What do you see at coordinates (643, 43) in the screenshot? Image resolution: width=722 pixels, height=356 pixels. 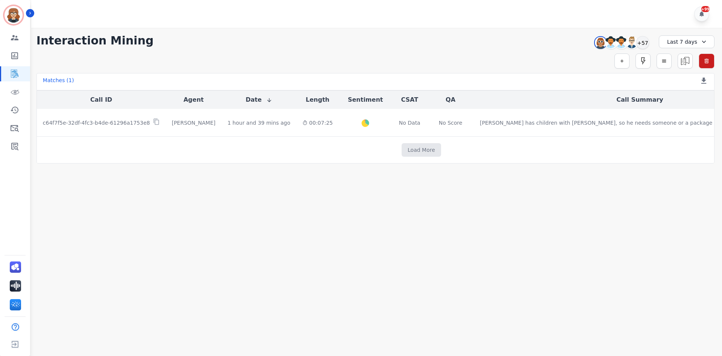 I see `div: +57` at bounding box center [643, 43].